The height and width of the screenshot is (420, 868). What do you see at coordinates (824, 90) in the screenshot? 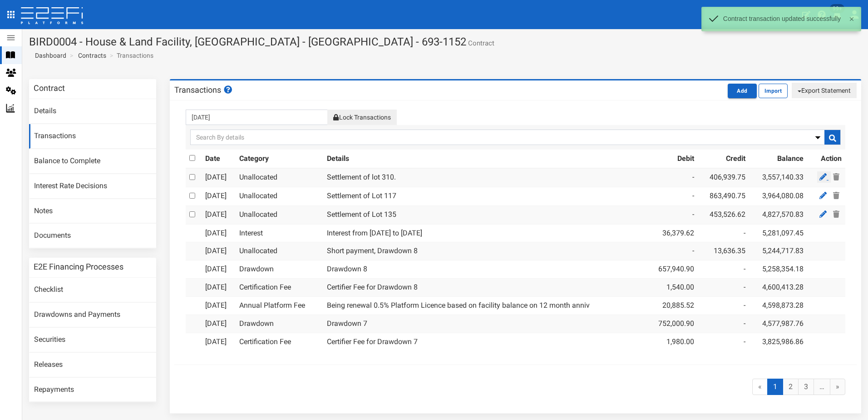
I see `button: Export Statement` at bounding box center [824, 90].